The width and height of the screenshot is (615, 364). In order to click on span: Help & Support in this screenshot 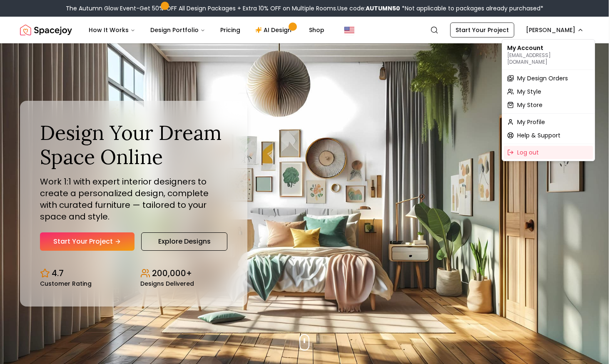, I will do `click(539, 135)`.